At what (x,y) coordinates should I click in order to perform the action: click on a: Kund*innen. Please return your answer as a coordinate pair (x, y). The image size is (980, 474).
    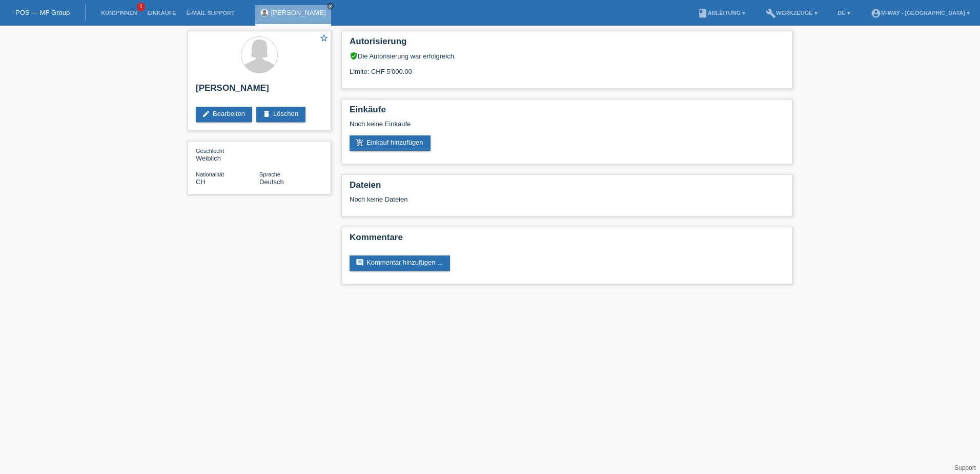
    Looking at the image, I should click on (119, 13).